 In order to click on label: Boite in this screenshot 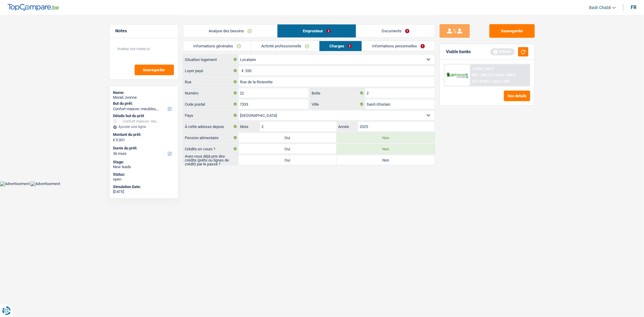, I will do `click(337, 93)`.